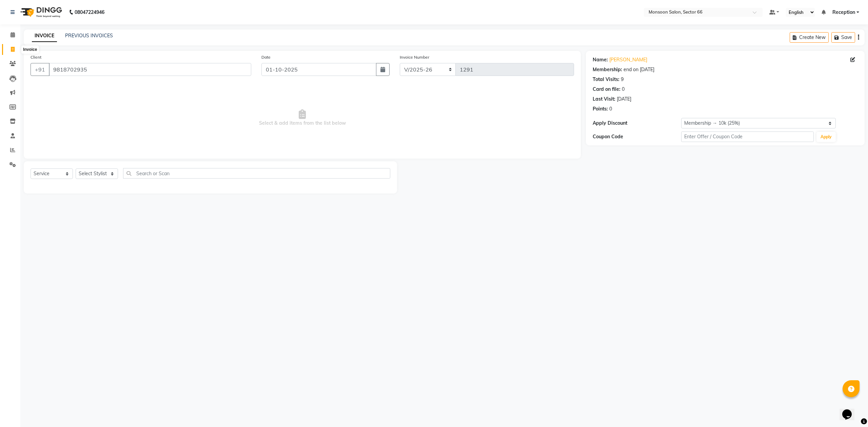 This screenshot has width=868, height=427. Describe the element at coordinates (747, 137) in the screenshot. I see `input: Enter Offer / Coupon Code` at that location.